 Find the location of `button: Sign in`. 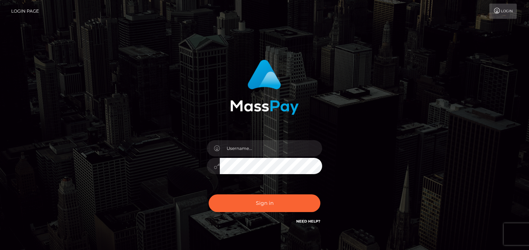

button: Sign in is located at coordinates (265, 203).